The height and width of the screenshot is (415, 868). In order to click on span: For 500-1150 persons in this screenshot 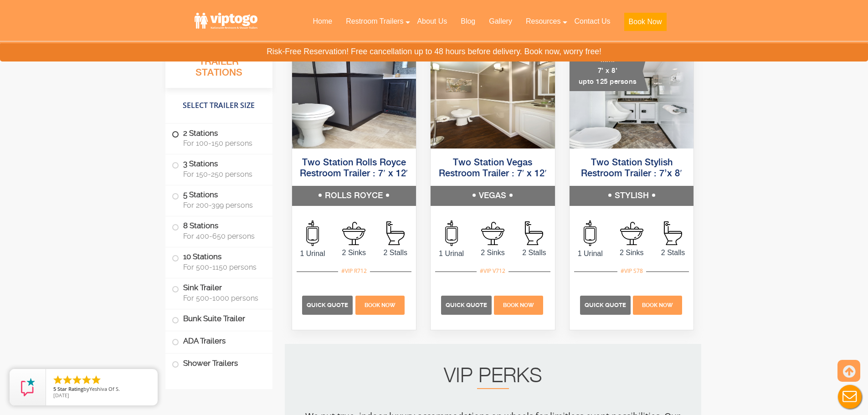, I will do `click(223, 266)`.